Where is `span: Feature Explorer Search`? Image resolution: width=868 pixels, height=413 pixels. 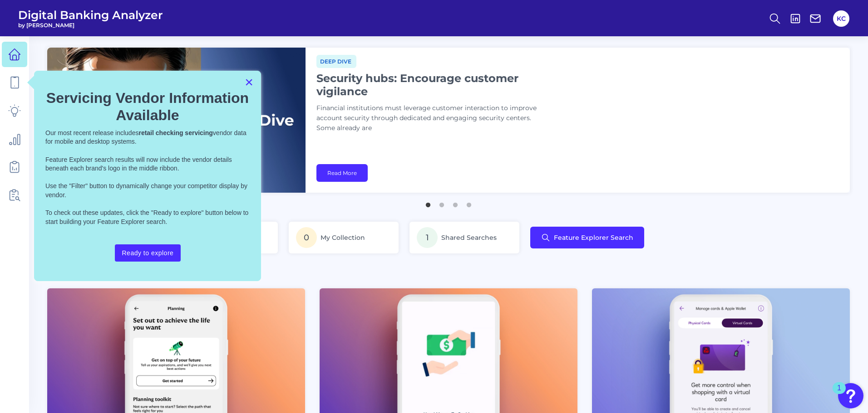
span: Feature Explorer Search is located at coordinates (593, 238).